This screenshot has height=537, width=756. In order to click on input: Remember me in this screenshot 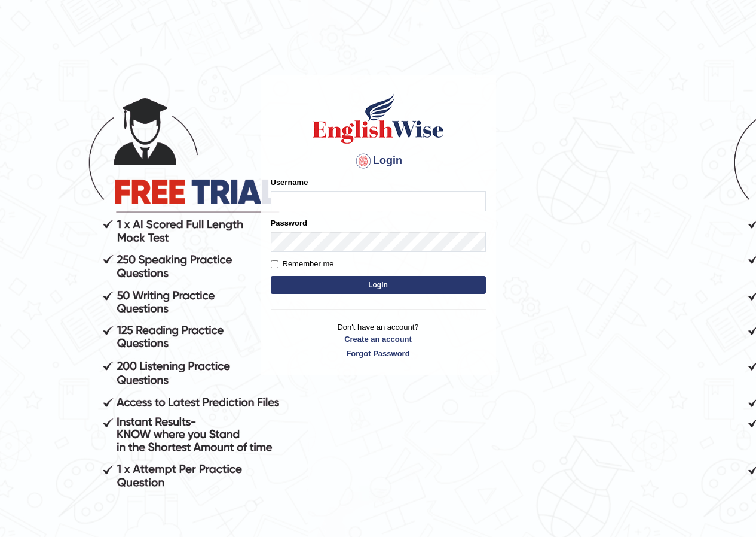, I will do `click(274, 264)`.